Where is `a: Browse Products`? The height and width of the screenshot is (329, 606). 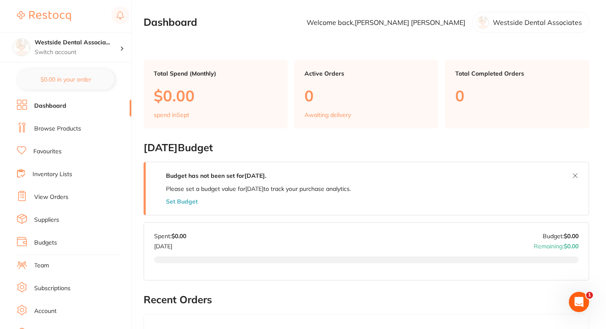
a: Browse Products is located at coordinates (57, 129).